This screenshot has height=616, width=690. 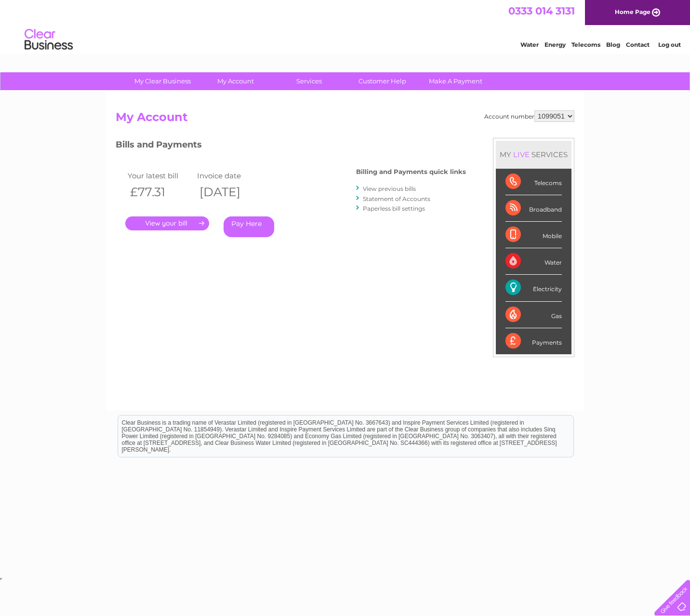 What do you see at coordinates (586, 45) in the screenshot?
I see `a: Telecoms` at bounding box center [586, 45].